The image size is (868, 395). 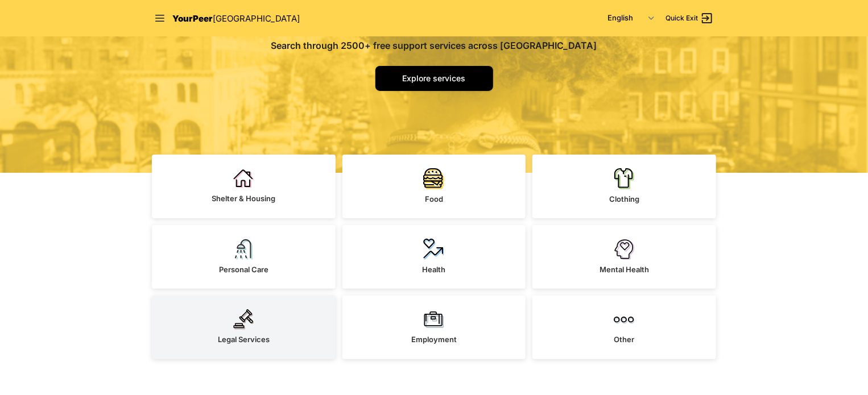 What do you see at coordinates (434, 187) in the screenshot?
I see `a: Food` at bounding box center [434, 187].